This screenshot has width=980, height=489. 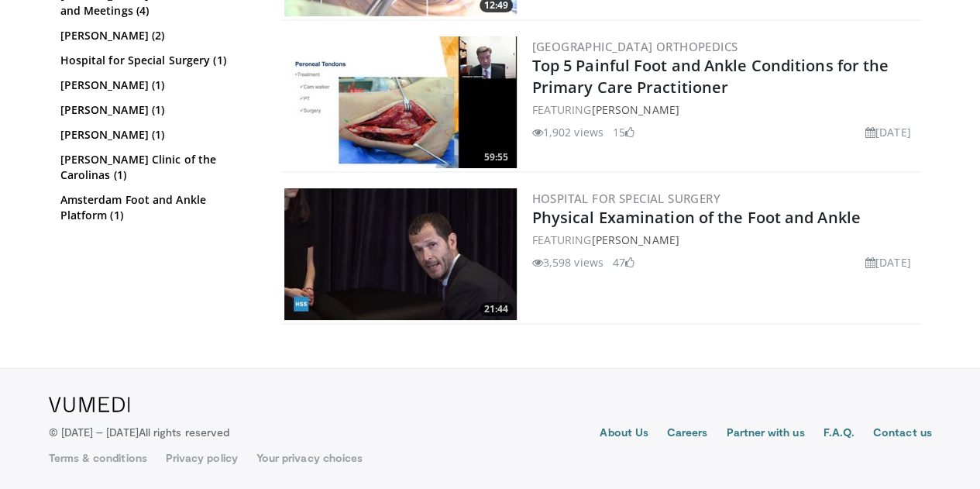 What do you see at coordinates (400, 254) in the screenshot?
I see `img: ba9e75b8-bdc7-4618-ba2d-699e17461b62.300x170_q85_crop-smart_upscale.jpg` at bounding box center [400, 254].